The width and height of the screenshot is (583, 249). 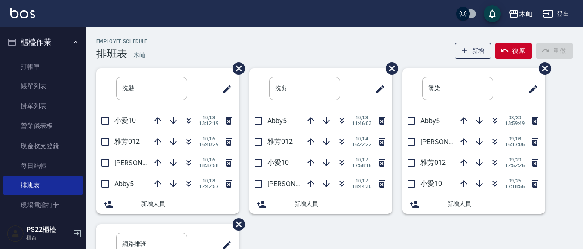 What do you see at coordinates (515, 160) in the screenshot?
I see `span: 09/20` at bounding box center [515, 160].